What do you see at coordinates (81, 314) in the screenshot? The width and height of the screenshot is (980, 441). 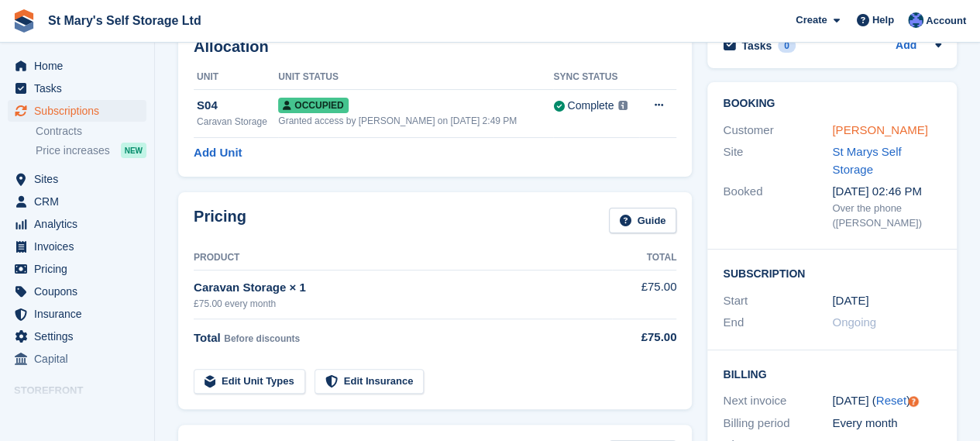 I see `span: Insurance` at bounding box center [81, 314].